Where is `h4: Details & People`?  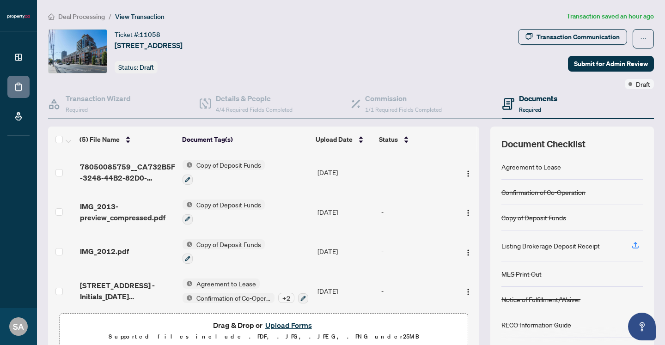
h4: Details & People is located at coordinates (254, 98).